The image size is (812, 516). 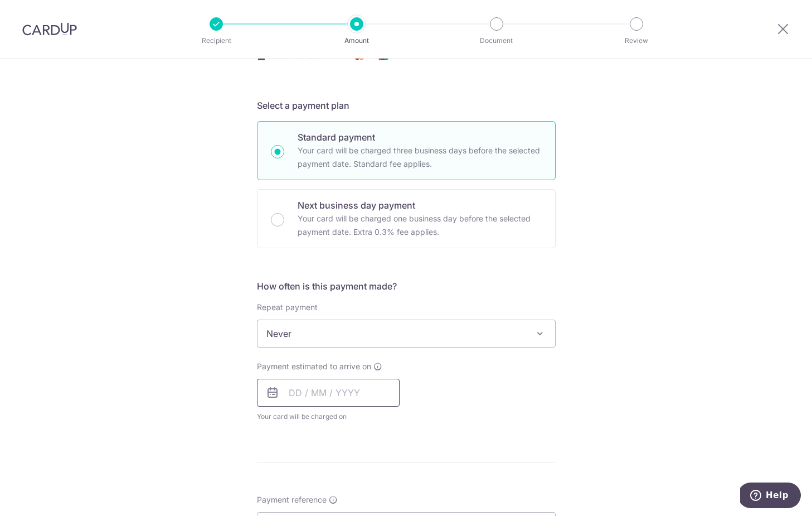 I want to click on p: Document, so click(x=496, y=41).